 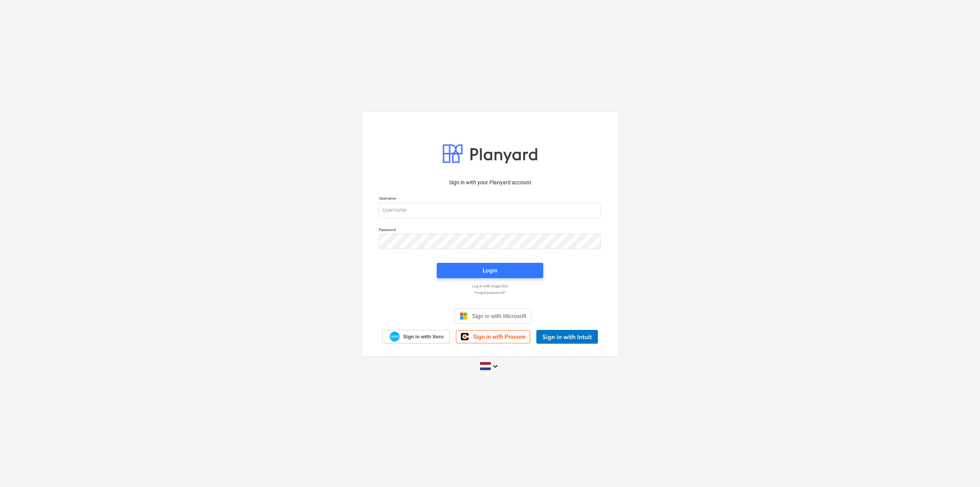 I want to click on img: Microsoft logo, so click(x=463, y=316).